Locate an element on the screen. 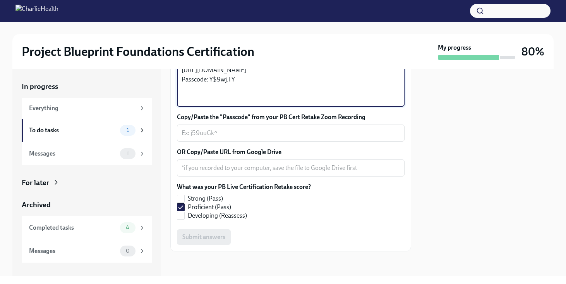 This screenshot has width=566, height=284. a: Messages0 is located at coordinates (87, 251).